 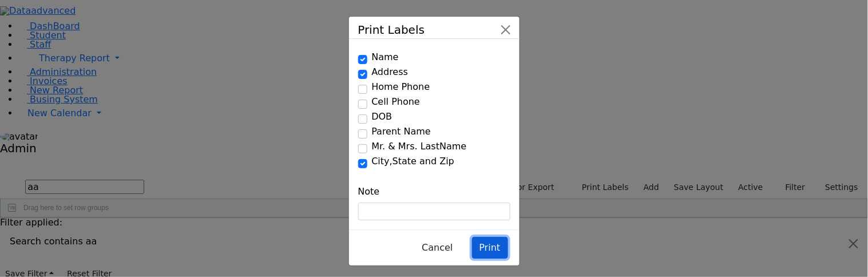 I want to click on label: DOB, so click(x=382, y=117).